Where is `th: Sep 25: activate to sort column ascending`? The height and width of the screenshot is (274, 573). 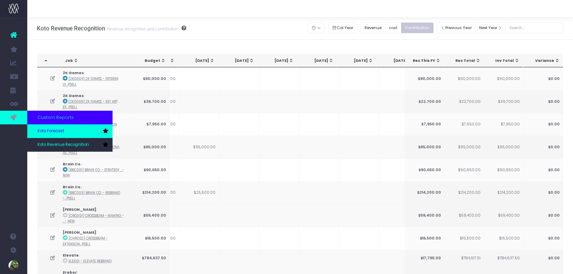 th: Sep 25: activate to sort column ascending is located at coordinates (198, 61).